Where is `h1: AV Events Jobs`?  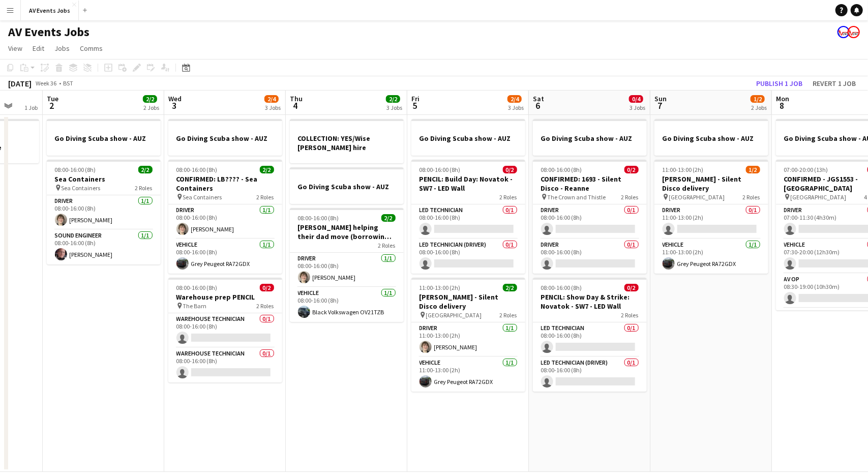 h1: AV Events Jobs is located at coordinates (49, 32).